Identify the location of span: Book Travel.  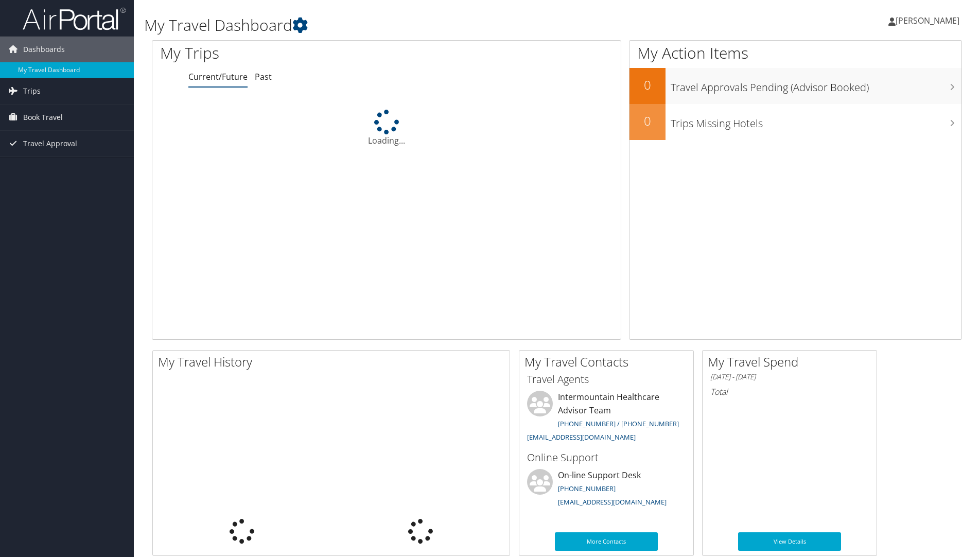
(42, 117).